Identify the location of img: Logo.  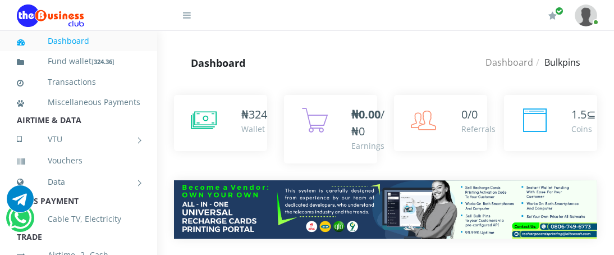
(51, 16).